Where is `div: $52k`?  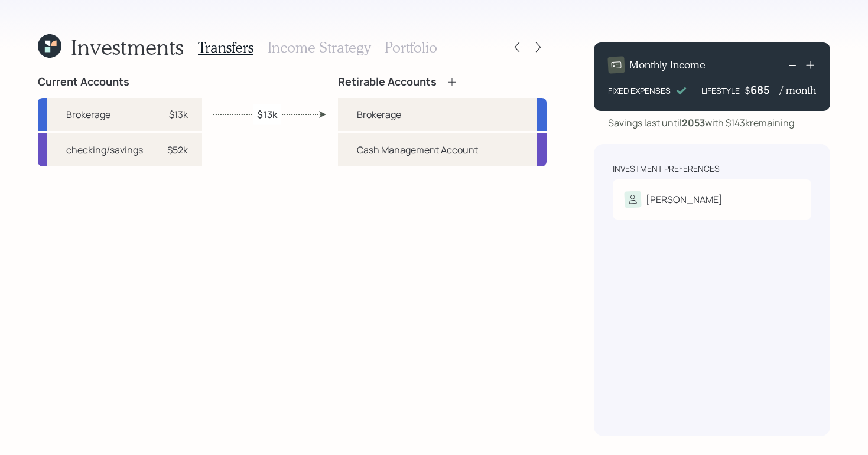 div: $52k is located at coordinates (177, 150).